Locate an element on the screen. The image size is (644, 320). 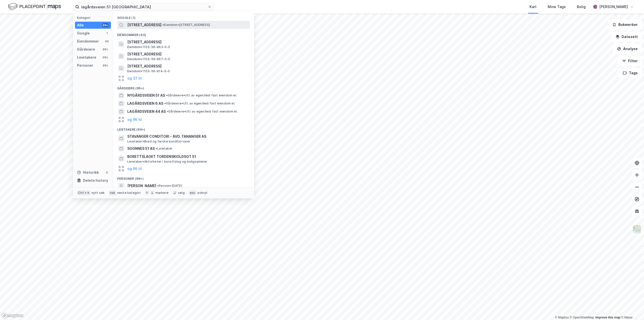
span: BORETTSLAGET TORDENSKIOLDSGT 51 is located at coordinates (188, 157).